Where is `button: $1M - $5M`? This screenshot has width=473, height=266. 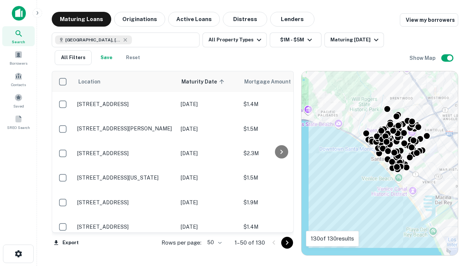
button: $1M - $5M is located at coordinates (296, 40).